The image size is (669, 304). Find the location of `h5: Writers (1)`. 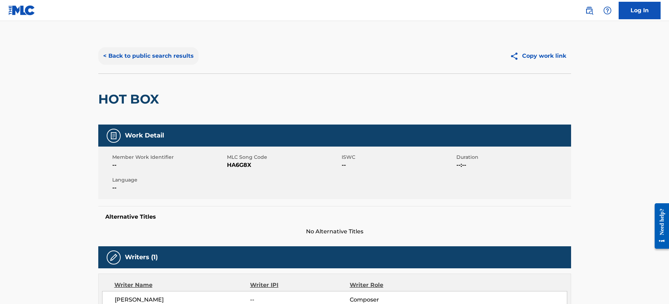

h5: Writers (1) is located at coordinates (141, 257).